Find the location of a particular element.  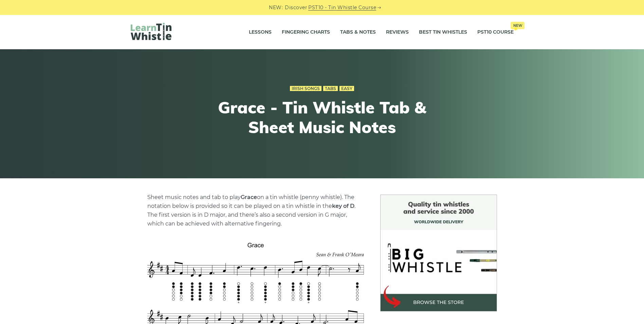

a: Tabs & Notes is located at coordinates (357, 32).